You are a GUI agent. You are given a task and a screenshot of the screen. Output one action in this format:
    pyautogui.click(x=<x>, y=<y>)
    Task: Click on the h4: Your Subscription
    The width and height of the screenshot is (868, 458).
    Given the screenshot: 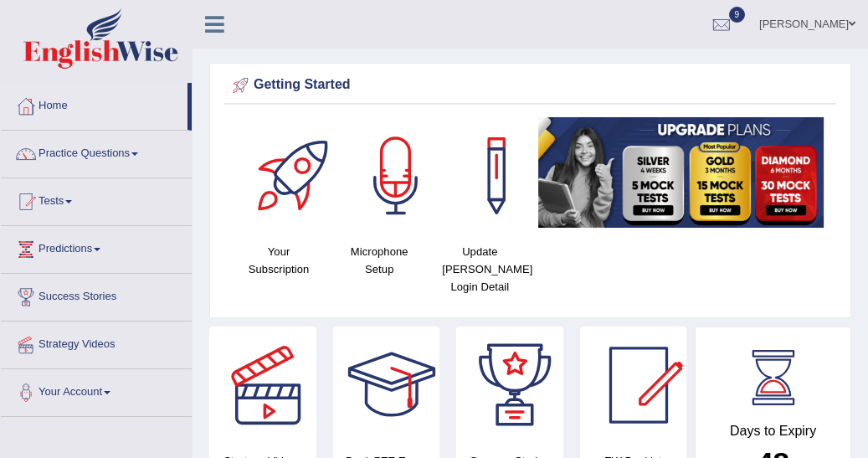 What is the action you would take?
    pyautogui.click(x=279, y=261)
    